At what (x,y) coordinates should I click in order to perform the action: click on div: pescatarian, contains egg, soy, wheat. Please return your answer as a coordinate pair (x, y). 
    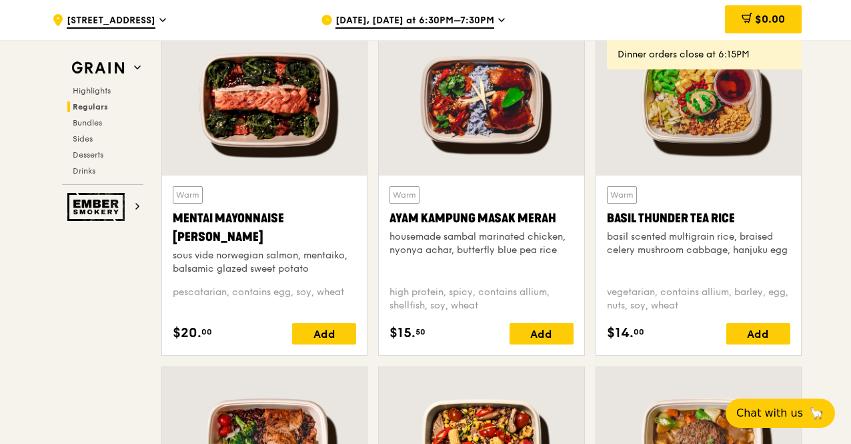
    Looking at the image, I should click on (264, 299).